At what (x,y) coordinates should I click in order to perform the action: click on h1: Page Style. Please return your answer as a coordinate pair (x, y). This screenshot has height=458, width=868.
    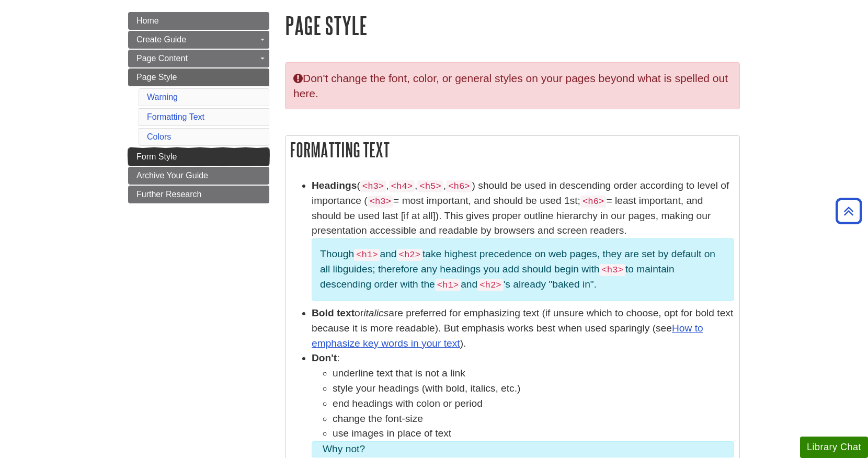
    Looking at the image, I should click on (512, 25).